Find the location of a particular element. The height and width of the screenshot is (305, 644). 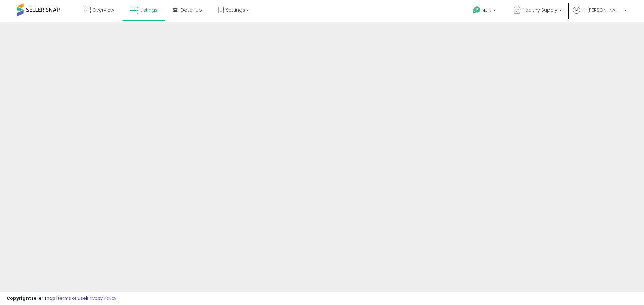

a: Help is located at coordinates (485, 12).